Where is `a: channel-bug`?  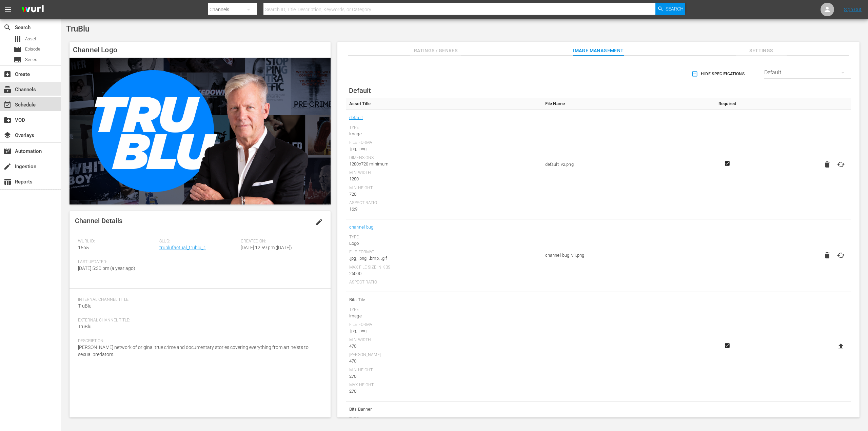 a: channel-bug is located at coordinates (361, 227).